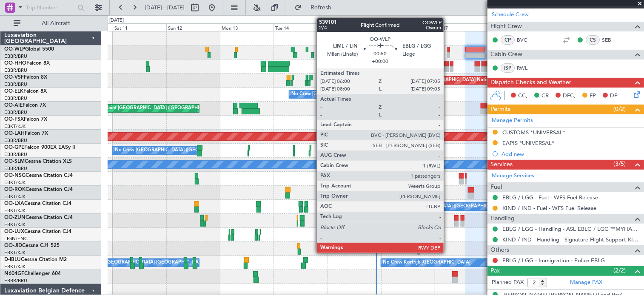 The image size is (644, 295). Describe the element at coordinates (508, 68) in the screenshot. I see `div: ISP` at that location.